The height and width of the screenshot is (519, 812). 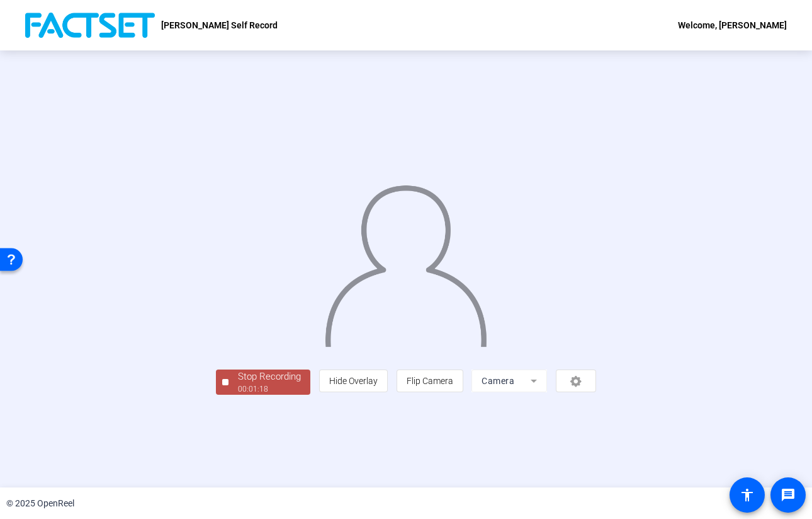 What do you see at coordinates (789, 495) in the screenshot?
I see `mat-icon: message` at bounding box center [789, 495].